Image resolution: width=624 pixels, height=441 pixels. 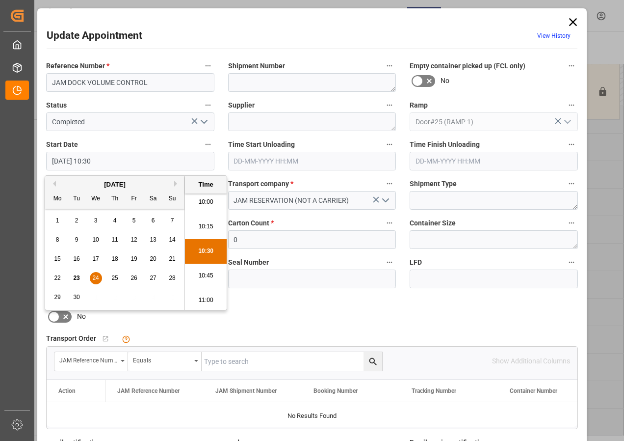 I want to click on span: Shipment Number, so click(x=257, y=66).